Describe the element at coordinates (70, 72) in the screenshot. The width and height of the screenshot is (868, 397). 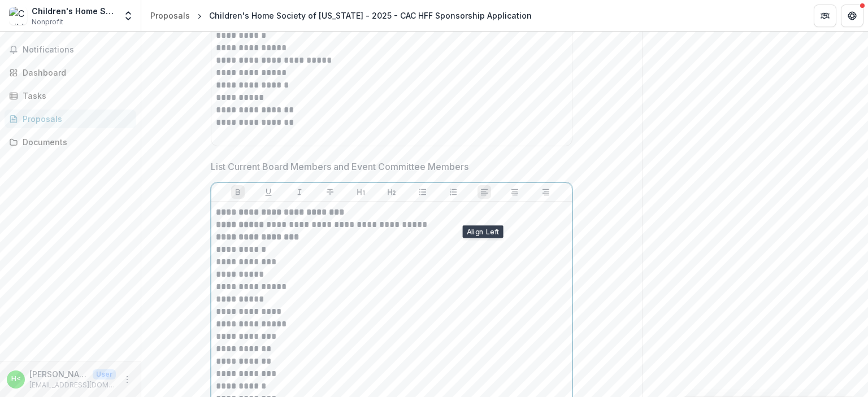
I see `a: Dashboard` at that location.